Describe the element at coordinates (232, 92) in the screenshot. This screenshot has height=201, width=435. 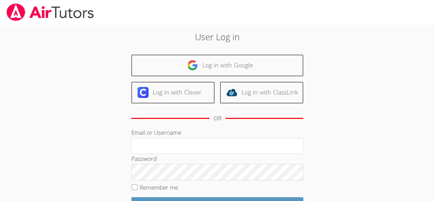
I see `img: classlink-logo-d6bb404cc1216ec64c9a2012d9dc4662098be43eaf13dc465df04b49fa7ab582.svg` at that location.